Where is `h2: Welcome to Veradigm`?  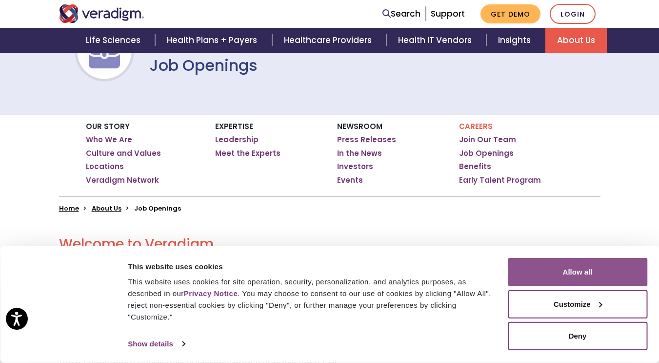
h2: Welcome to Veradigm is located at coordinates (229, 244).